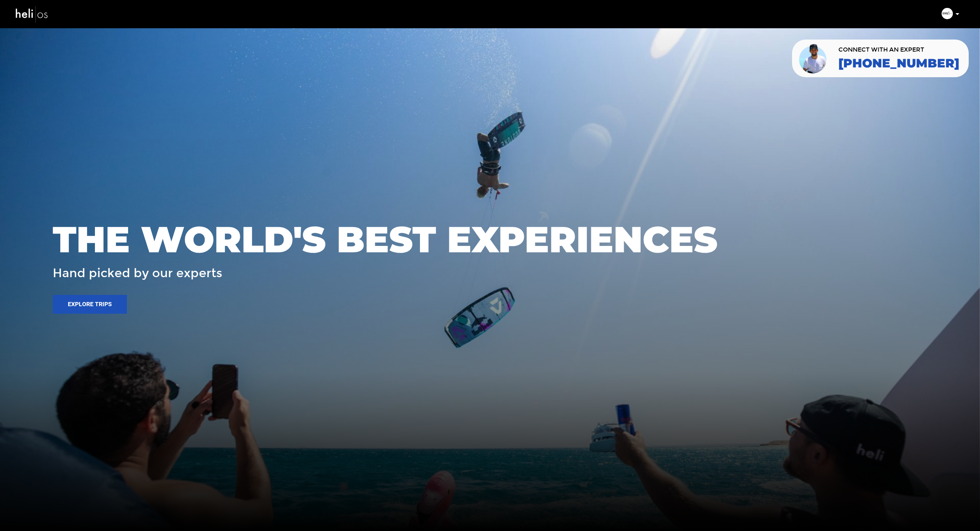  I want to click on span: THE WORLD'S BEST EXPERIENCES, so click(385, 239).